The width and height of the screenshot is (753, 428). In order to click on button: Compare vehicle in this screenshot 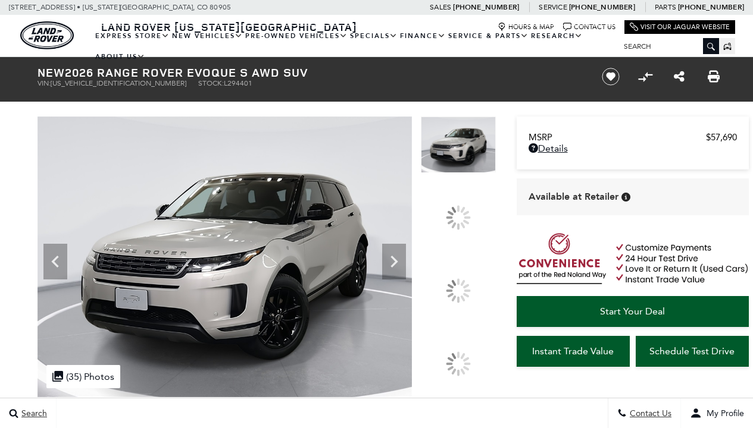, I will do `click(645, 77)`.